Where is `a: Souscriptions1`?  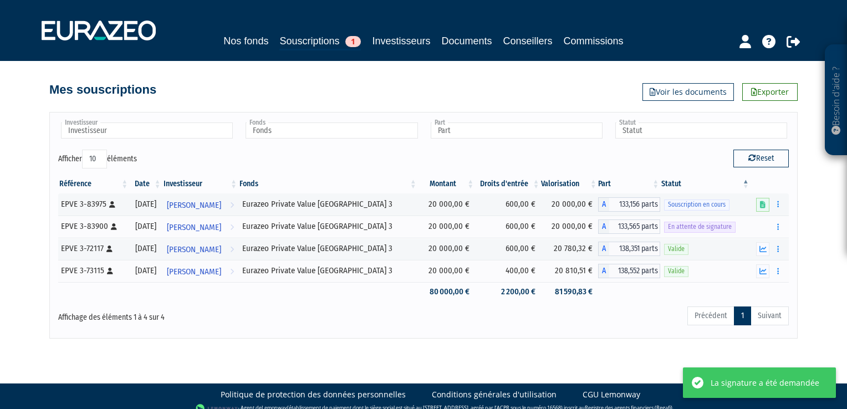 a: Souscriptions1 is located at coordinates (320, 42).